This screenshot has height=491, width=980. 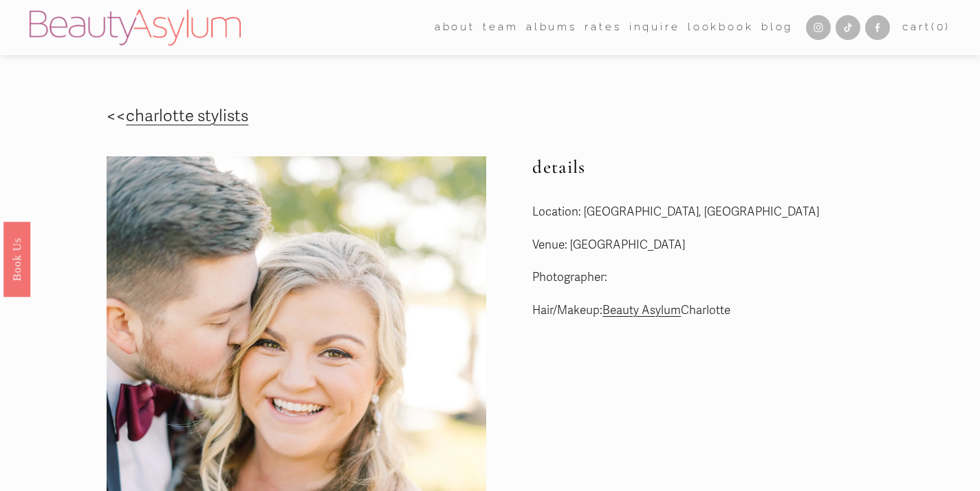 I want to click on a: Inquire, so click(x=655, y=27).